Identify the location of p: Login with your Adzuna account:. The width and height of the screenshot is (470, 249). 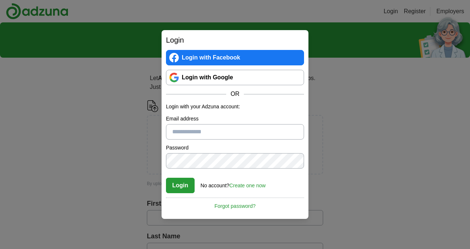
(235, 107).